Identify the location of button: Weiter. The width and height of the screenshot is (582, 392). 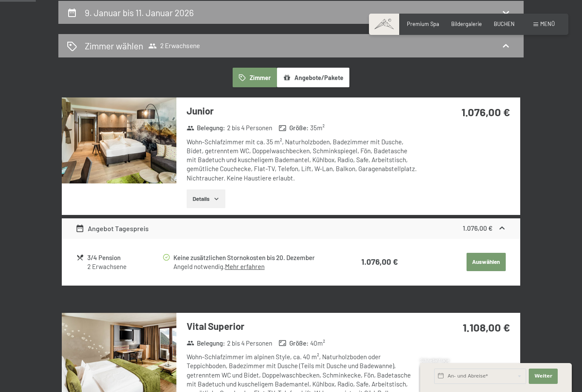
(543, 376).